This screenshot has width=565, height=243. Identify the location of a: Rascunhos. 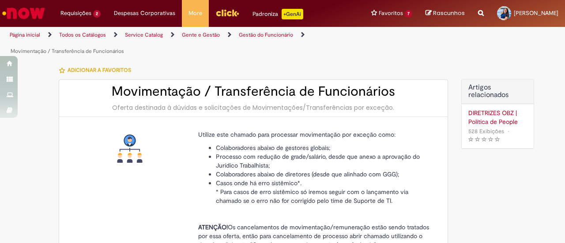
(445, 13).